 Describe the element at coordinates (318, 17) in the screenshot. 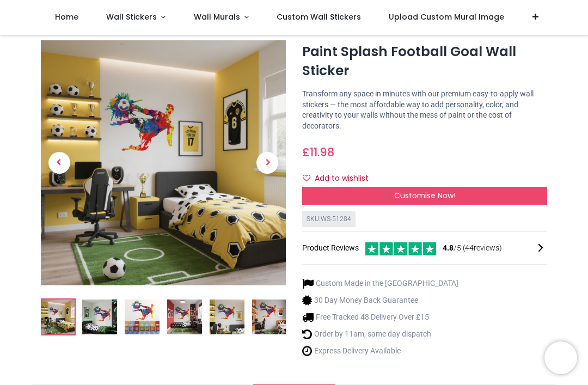

I see `span: Custom Wall Stickers` at that location.